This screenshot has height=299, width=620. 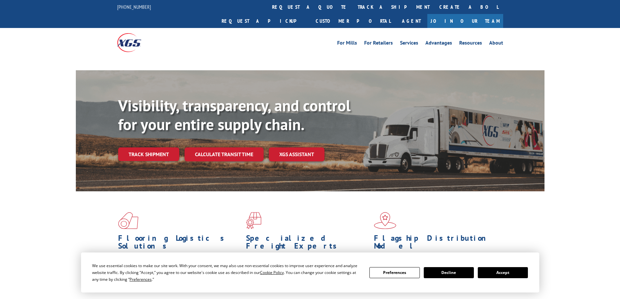 What do you see at coordinates (180, 244) in the screenshot?
I see `h1: Flooring Logistics Solutions` at bounding box center [180, 244].